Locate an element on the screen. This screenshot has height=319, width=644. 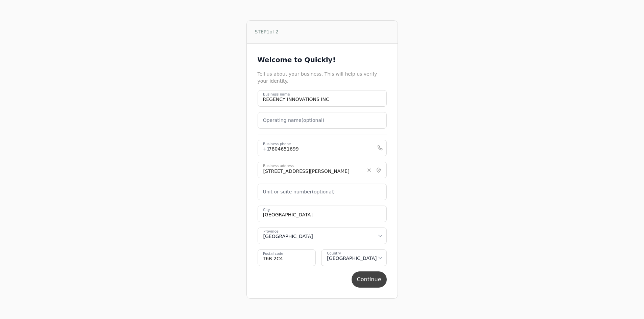
label: Unit or suite number (optional) is located at coordinates (299, 192).